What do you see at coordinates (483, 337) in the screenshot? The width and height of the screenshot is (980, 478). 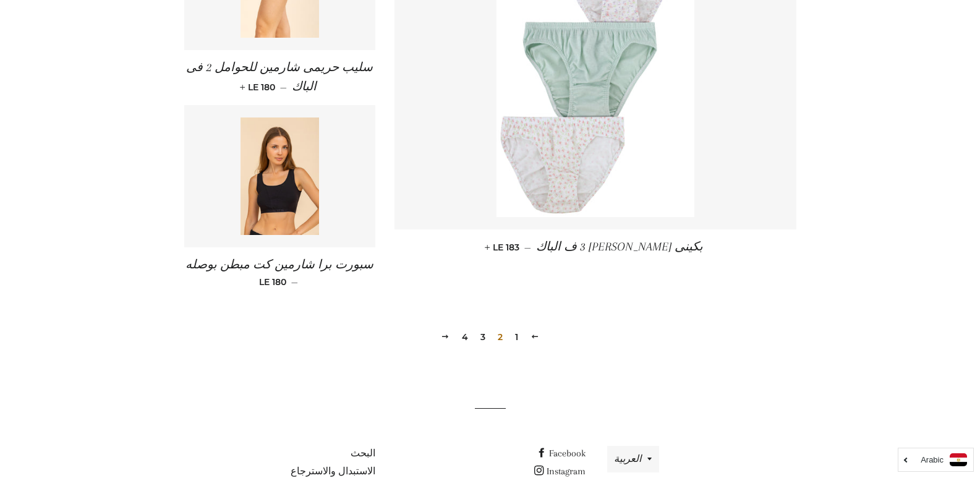 I see `a: 3` at bounding box center [483, 337].